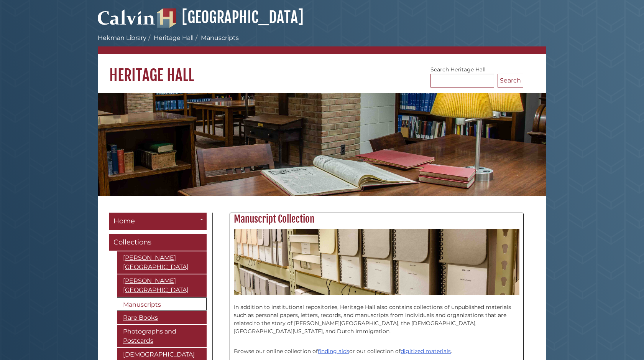  Describe the element at coordinates (322, 70) in the screenshot. I see `h1: Heritage Hall` at that location.